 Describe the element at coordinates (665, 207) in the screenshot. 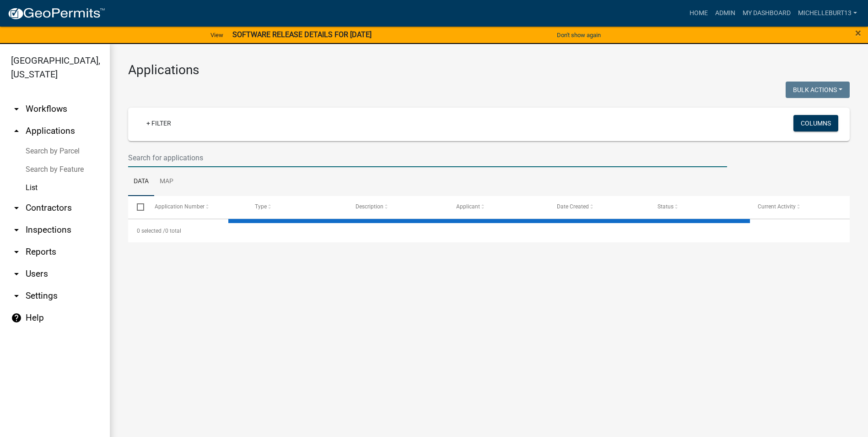

I see `span: Status` at that location.